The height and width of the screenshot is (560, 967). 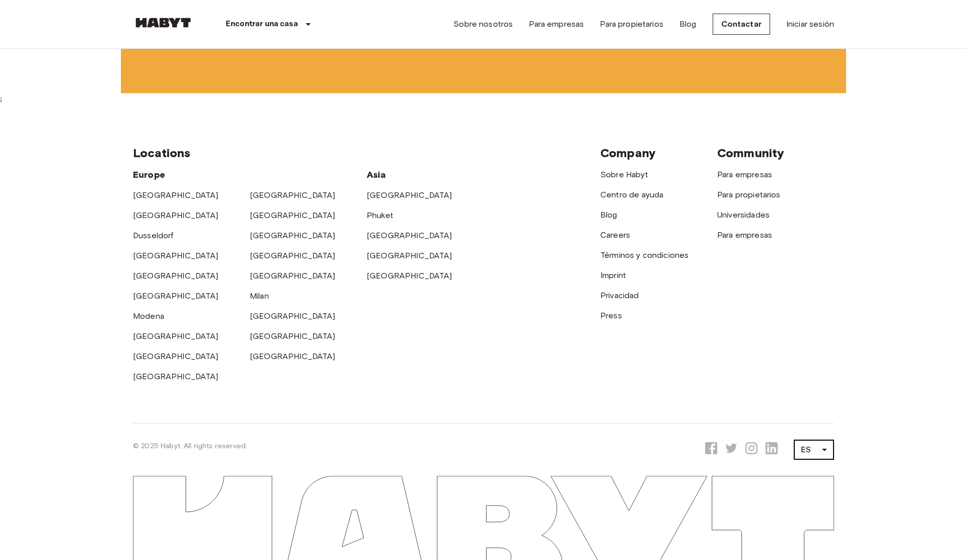 What do you see at coordinates (611, 315) in the screenshot?
I see `a: Press` at bounding box center [611, 315].